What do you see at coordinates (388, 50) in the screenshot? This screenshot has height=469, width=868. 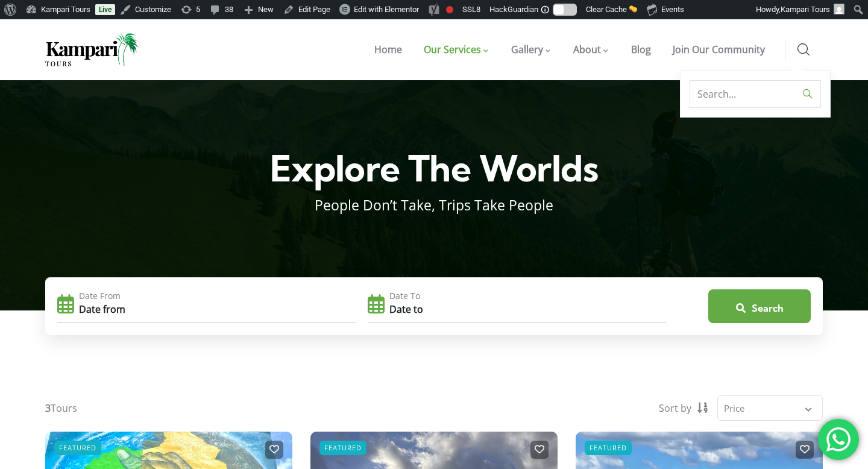 I see `a: Home` at bounding box center [388, 50].